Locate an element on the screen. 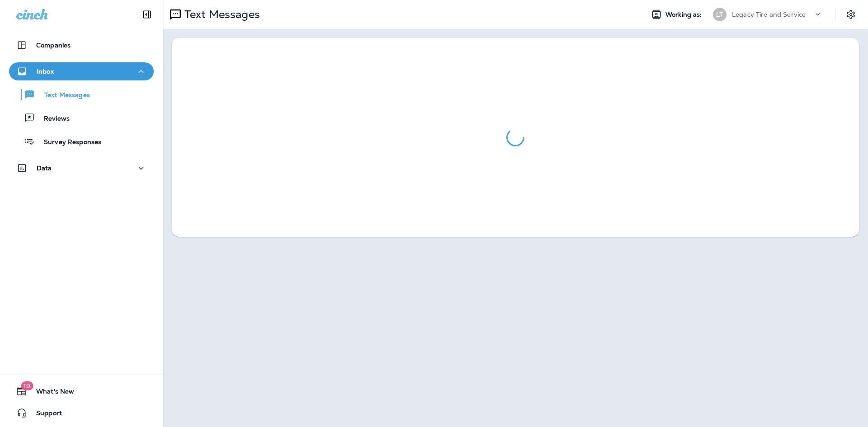  span: Support is located at coordinates (44, 415).